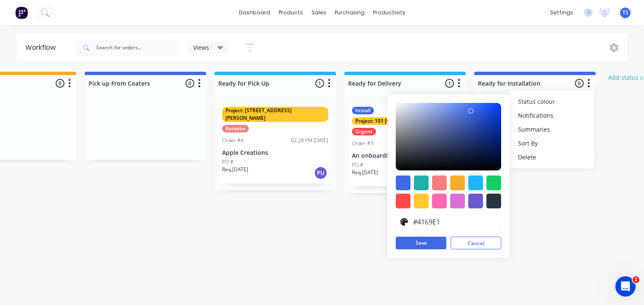 This screenshot has height=305, width=644. Describe the element at coordinates (552, 143) in the screenshot. I see `button: Sort By` at that location.